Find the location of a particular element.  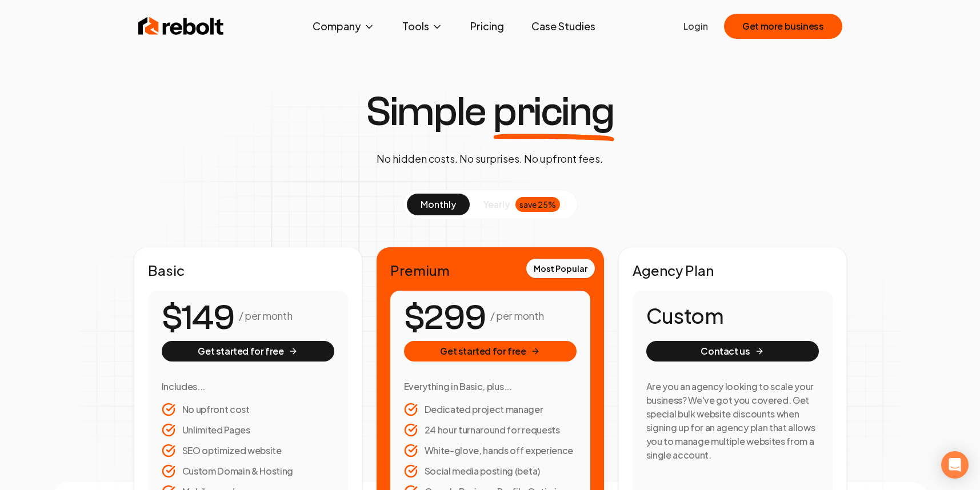

img: Rebolt Logo is located at coordinates (181, 26).